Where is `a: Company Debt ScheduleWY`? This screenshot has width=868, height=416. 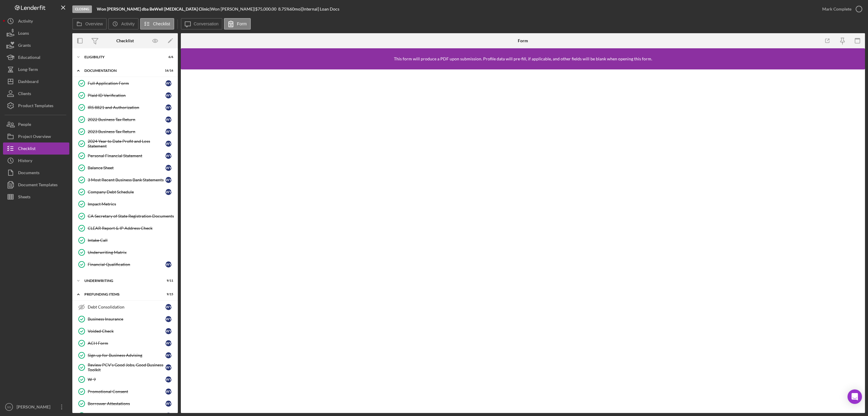 a: Company Debt ScheduleWY is located at coordinates (125, 192).